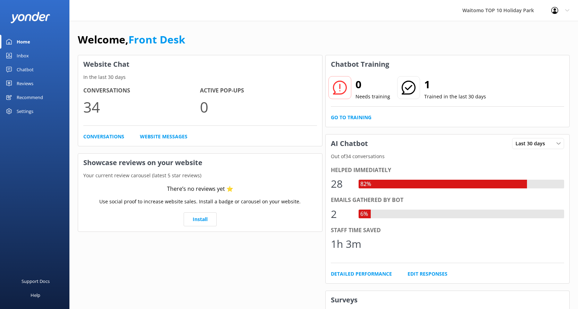 The width and height of the screenshot is (578, 309). I want to click on div: 2, so click(341, 214).